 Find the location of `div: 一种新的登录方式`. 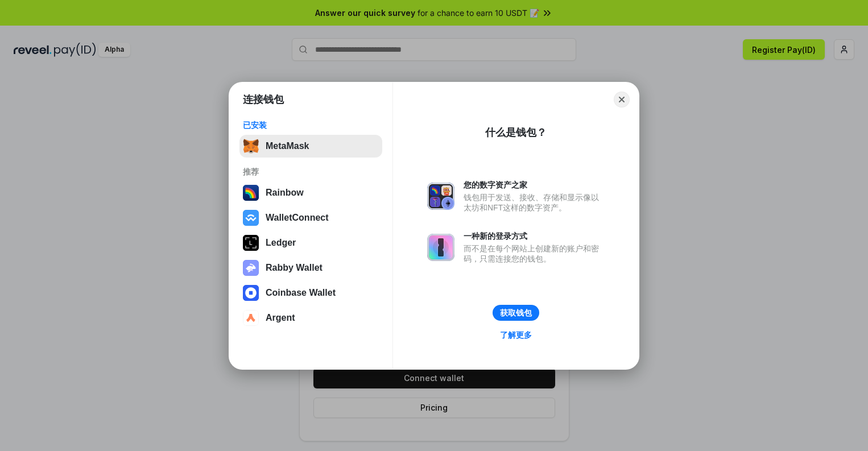

div: 一种新的登录方式 is located at coordinates (534, 236).